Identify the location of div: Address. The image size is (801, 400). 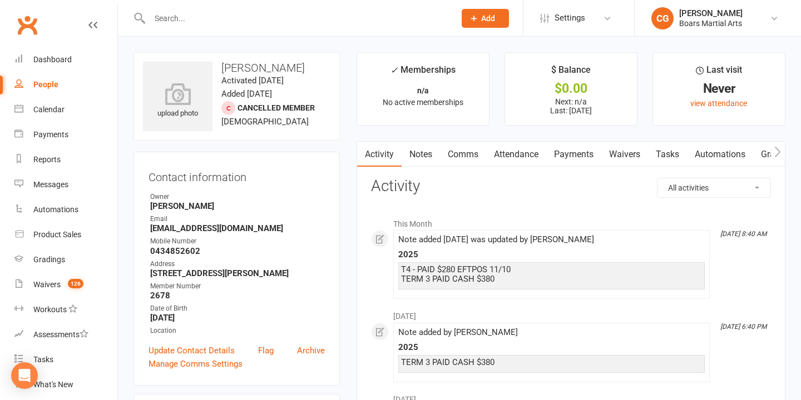
(237, 264).